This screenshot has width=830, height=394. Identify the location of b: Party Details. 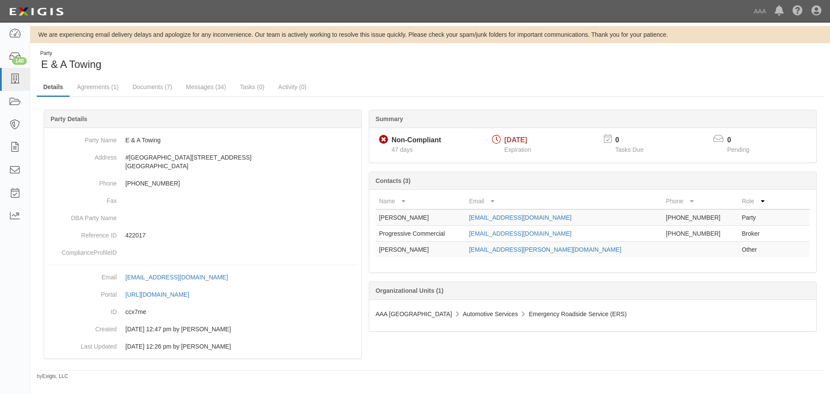
(69, 119).